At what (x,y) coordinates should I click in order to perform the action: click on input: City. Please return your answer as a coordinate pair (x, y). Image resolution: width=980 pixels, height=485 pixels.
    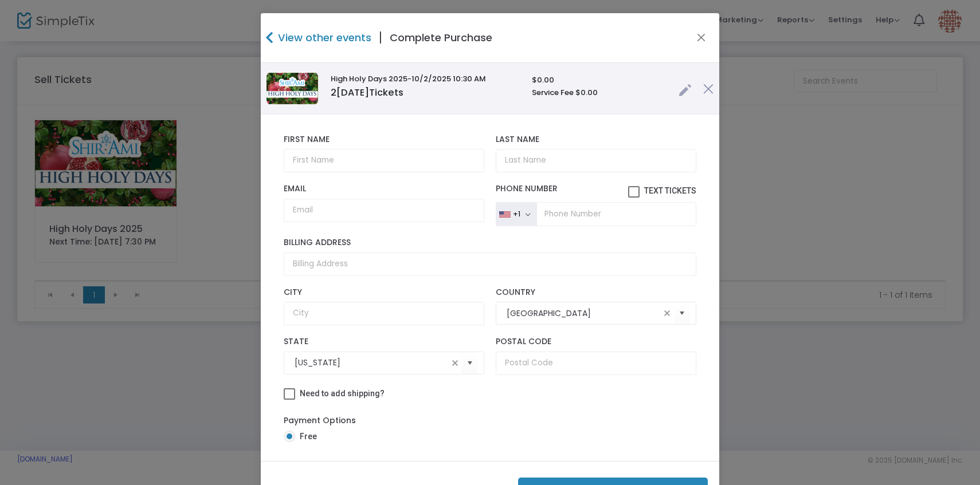
    Looking at the image, I should click on (384, 313).